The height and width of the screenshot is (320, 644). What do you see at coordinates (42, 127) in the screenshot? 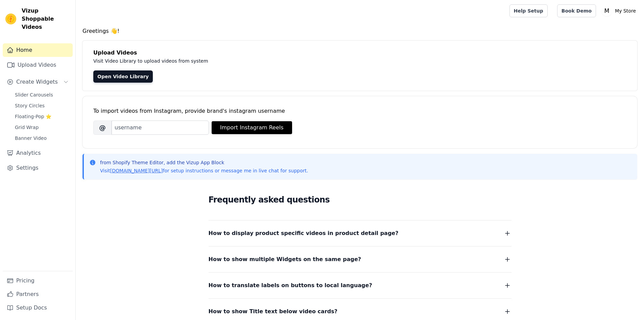
I see `a: Grid Wrap` at bounding box center [42, 127].